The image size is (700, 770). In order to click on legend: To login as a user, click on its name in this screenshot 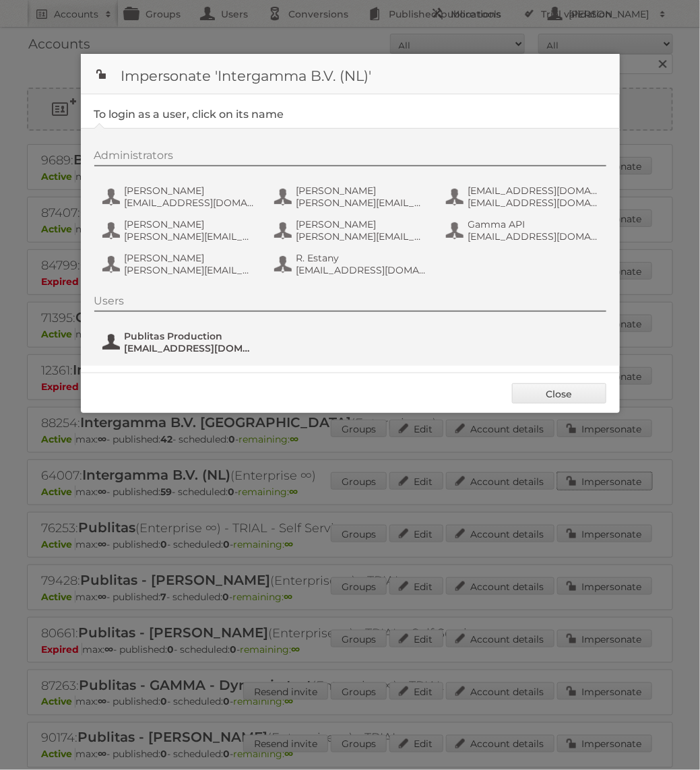, I will do `click(189, 114)`.